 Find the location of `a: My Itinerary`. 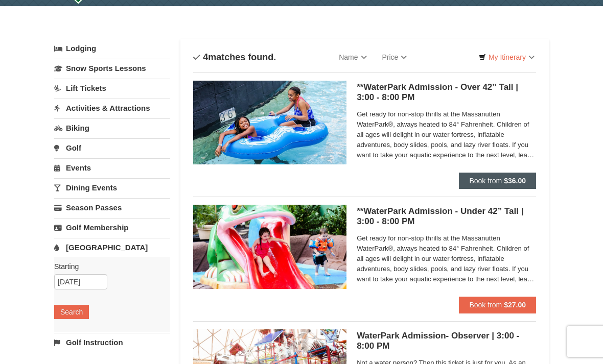

a: My Itinerary is located at coordinates (507, 57).